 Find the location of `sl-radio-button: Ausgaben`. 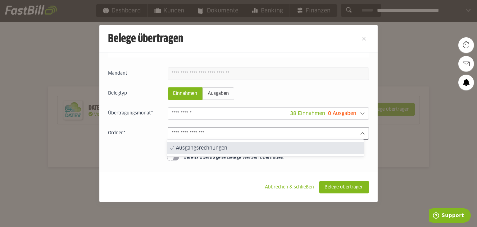

sl-radio-button: Ausgaben is located at coordinates (218, 94).